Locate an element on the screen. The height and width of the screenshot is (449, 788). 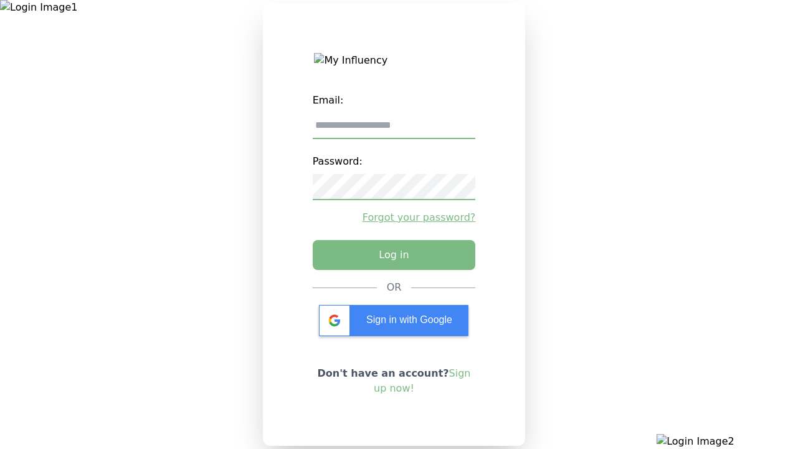
div: OR is located at coordinates (394, 287).